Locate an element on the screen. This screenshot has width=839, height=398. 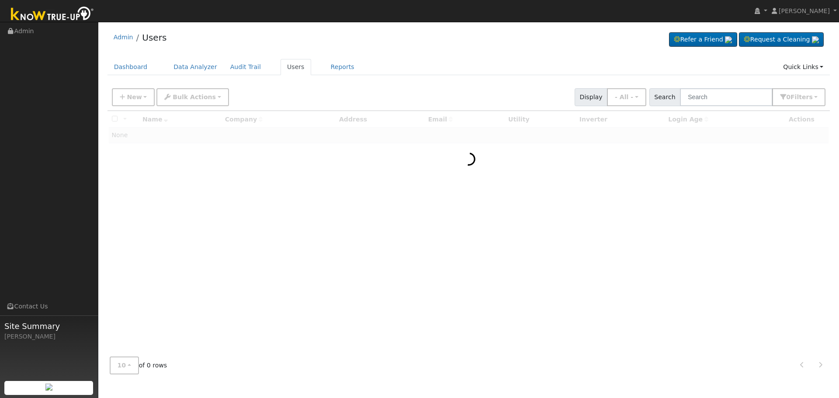
span: Search is located at coordinates (664, 97).